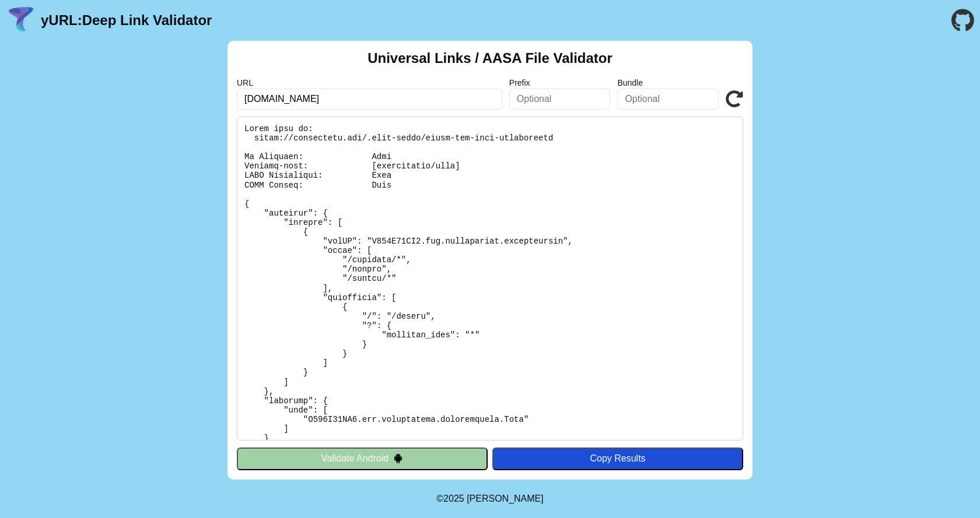  Describe the element at coordinates (560, 83) in the screenshot. I see `label: Prefix` at that location.